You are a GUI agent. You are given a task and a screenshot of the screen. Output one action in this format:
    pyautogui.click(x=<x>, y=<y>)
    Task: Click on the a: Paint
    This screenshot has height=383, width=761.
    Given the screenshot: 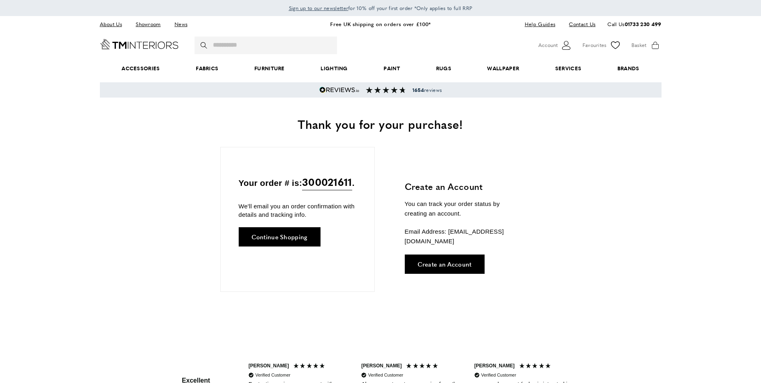 What is the action you would take?
    pyautogui.click(x=392, y=68)
    